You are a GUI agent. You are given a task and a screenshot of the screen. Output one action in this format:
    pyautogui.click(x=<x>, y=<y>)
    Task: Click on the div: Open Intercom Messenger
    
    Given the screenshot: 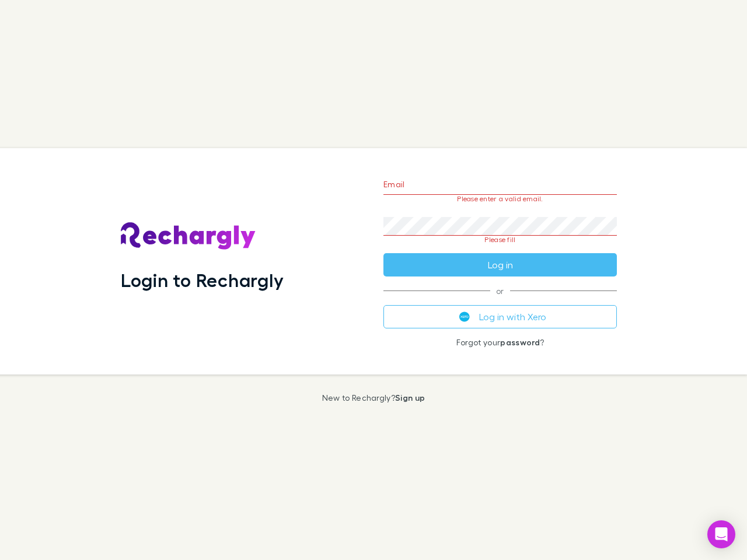 What is the action you would take?
    pyautogui.click(x=721, y=535)
    